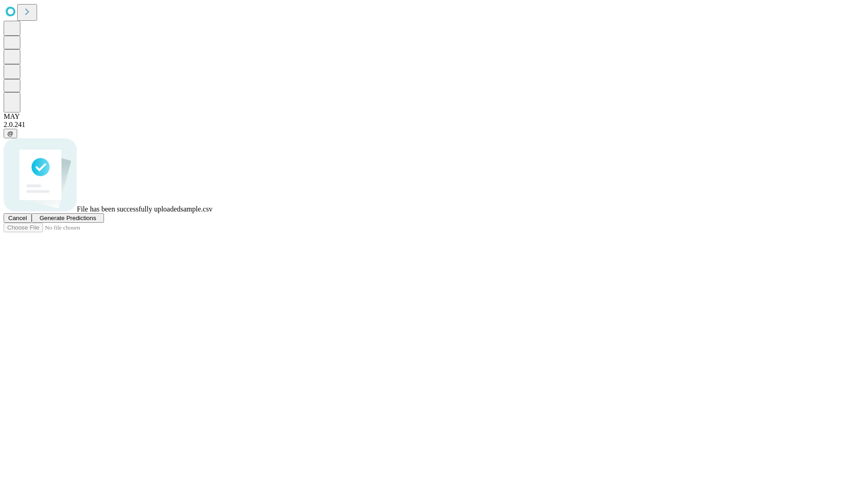  I want to click on span: Cancel, so click(18, 218).